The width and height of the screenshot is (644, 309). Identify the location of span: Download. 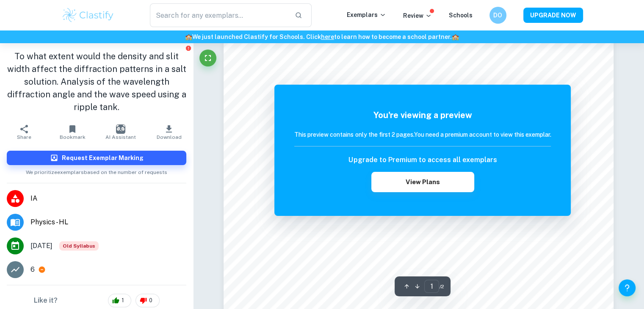
(169, 137).